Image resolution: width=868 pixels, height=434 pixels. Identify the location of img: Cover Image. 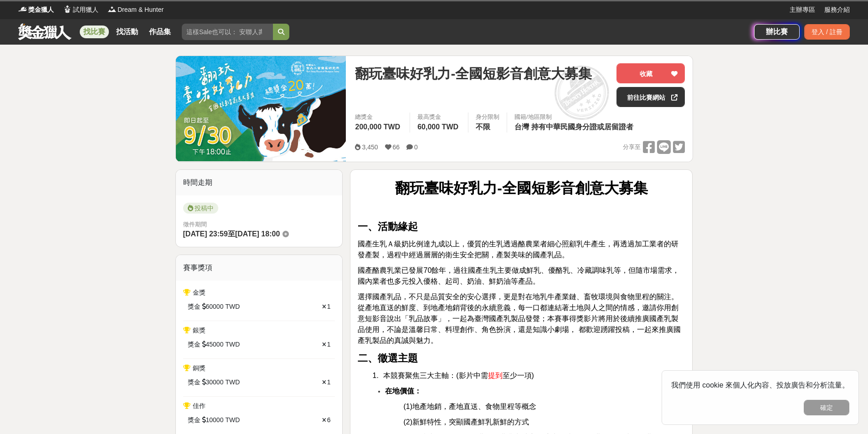
(261, 108).